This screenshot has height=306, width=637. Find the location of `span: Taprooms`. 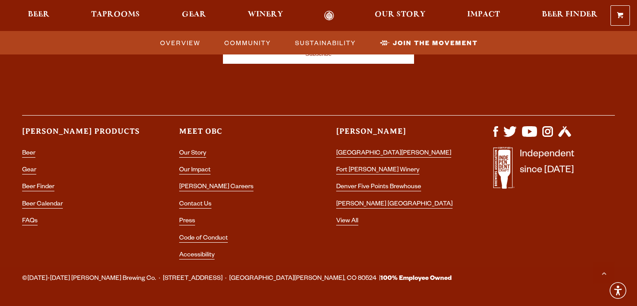

span: Taprooms is located at coordinates (116, 15).